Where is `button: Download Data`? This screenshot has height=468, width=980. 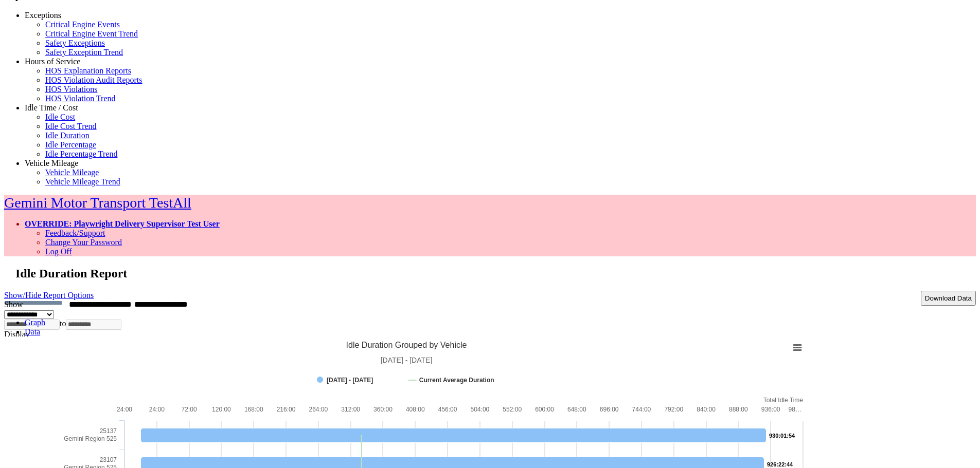 button: Download Data is located at coordinates (948, 298).